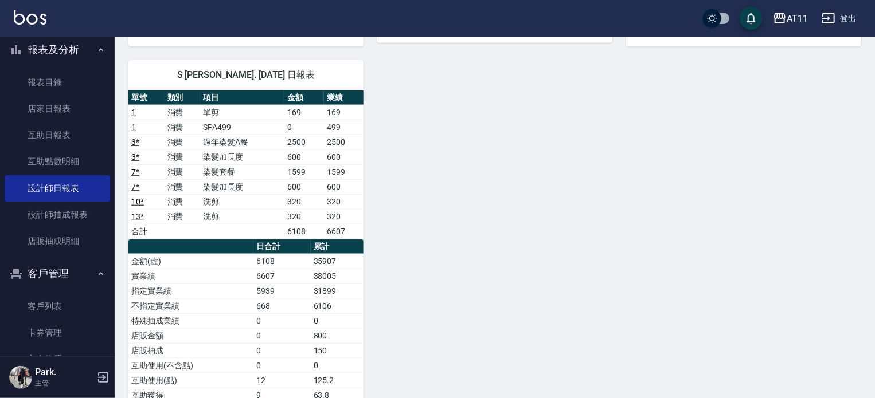  I want to click on a: 入金管理, so click(57, 359).